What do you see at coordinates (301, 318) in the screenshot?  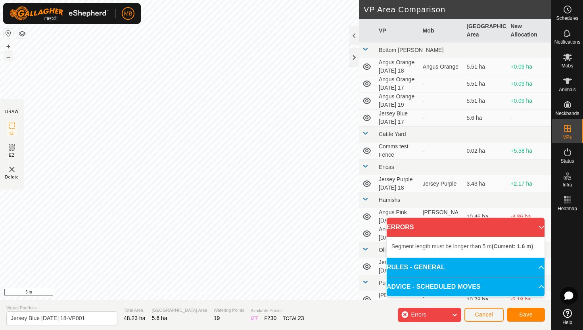 I see `span: 23` at bounding box center [301, 318].